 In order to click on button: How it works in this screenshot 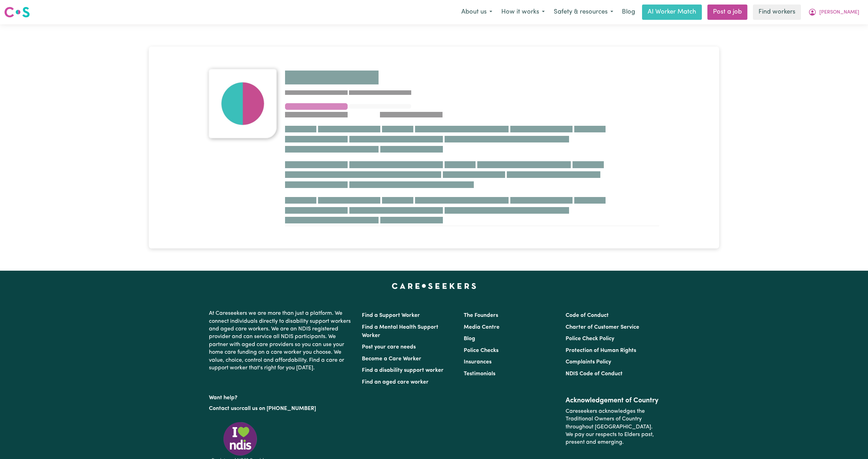, I will do `click(523, 12)`.